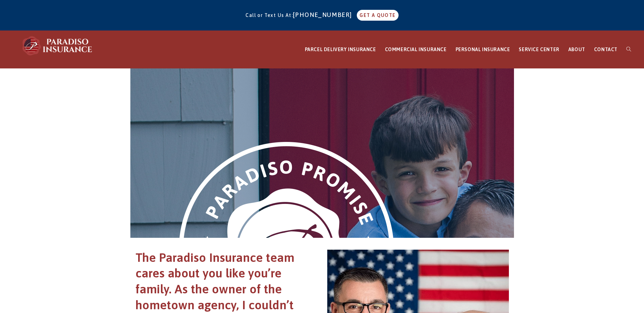 This screenshot has width=644, height=313. Describe the element at coordinates (340, 49) in the screenshot. I see `a: PARCEL DELIVERY INSURANCE` at that location.